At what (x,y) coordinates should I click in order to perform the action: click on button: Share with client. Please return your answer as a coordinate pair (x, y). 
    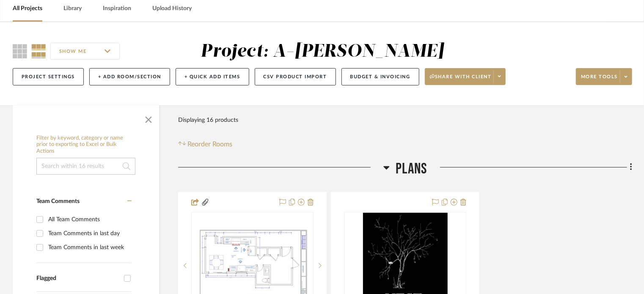
    Looking at the image, I should click on (465, 77).